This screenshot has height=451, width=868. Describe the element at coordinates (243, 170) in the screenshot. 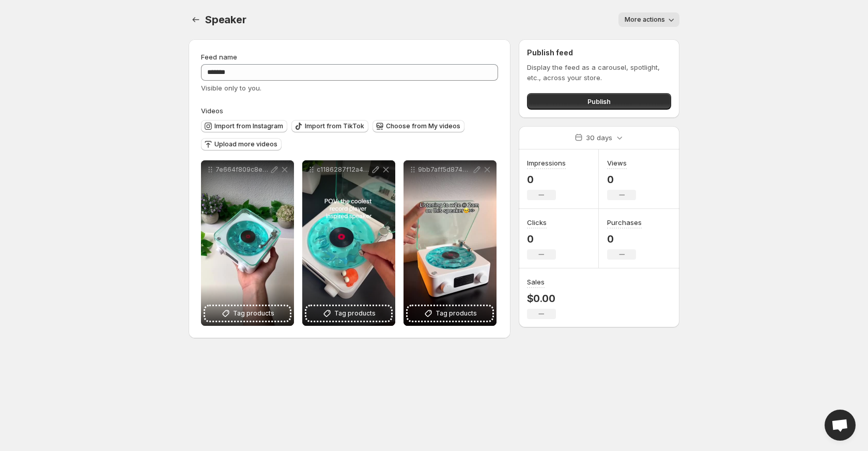

I see `p: 7e664f809c8e46ba95601e5851ff035d` at that location.